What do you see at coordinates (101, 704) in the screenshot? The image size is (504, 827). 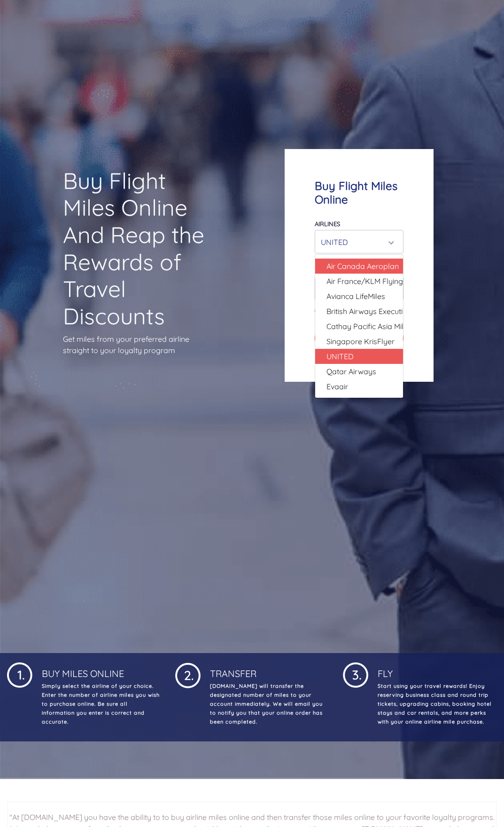 I see `p: Simply select the airline of your choice. Enter the number of airline miles you wish to purchase ...` at bounding box center [101, 704].